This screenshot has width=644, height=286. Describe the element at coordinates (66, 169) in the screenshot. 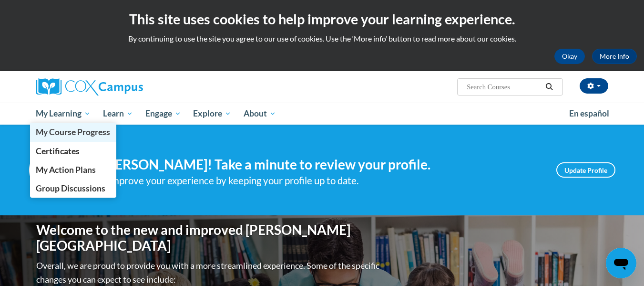

I see `span: My Action Plans` at that location.